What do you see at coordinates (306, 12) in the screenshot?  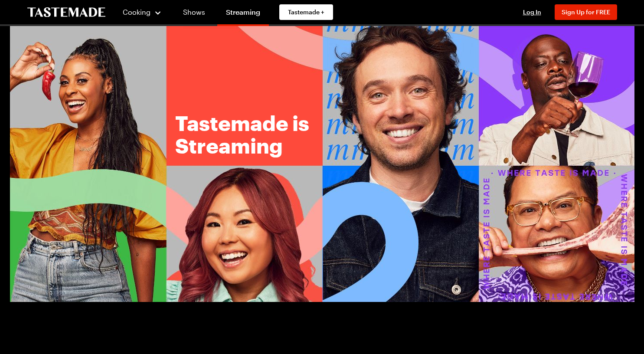 I see `span: Tastemade +` at bounding box center [306, 12].